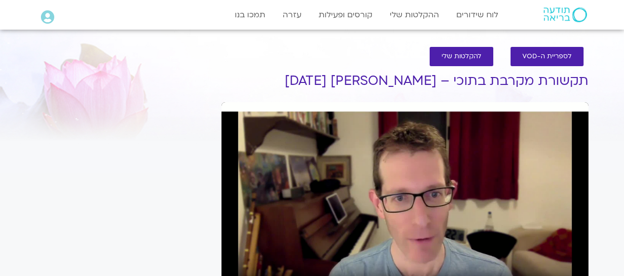  Describe the element at coordinates (547, 56) in the screenshot. I see `span: לספריית ה-VOD` at that location.